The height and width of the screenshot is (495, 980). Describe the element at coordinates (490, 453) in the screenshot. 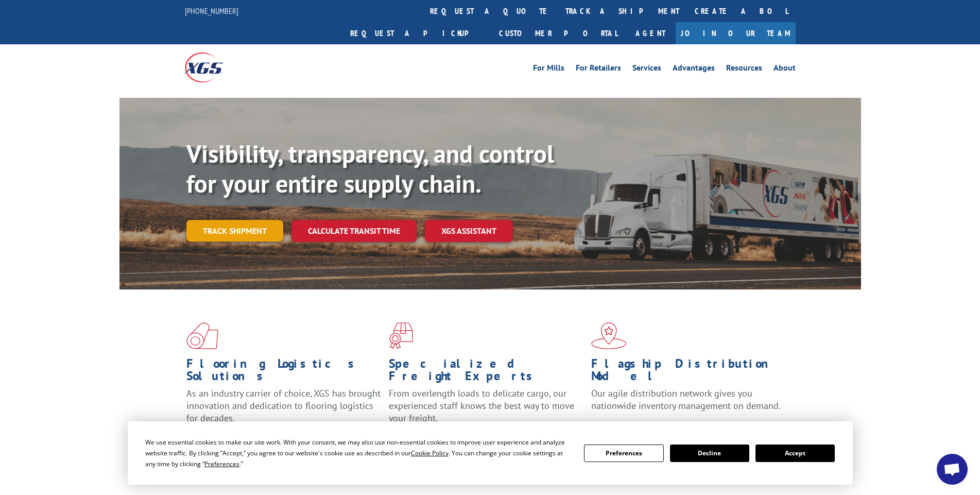

I see `div: Cookie Consent Prompt` at that location.